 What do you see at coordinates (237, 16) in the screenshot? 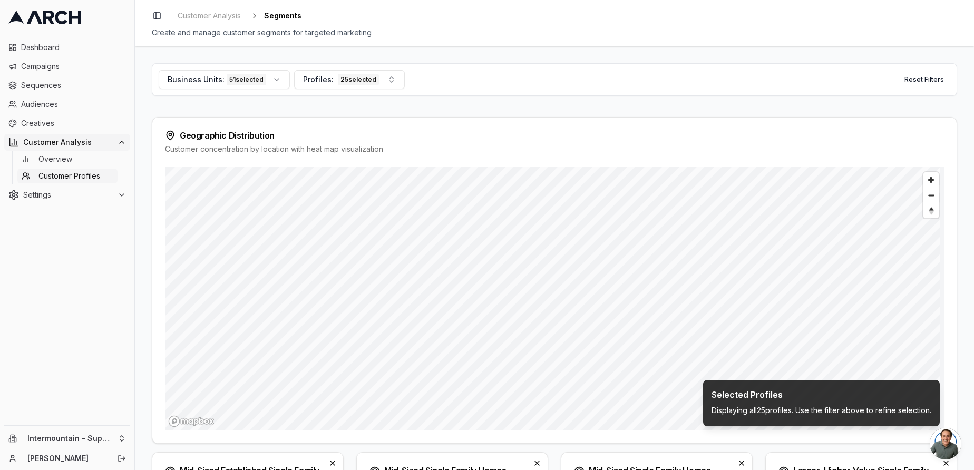
I see `nav: breadcrumb` at bounding box center [237, 16].